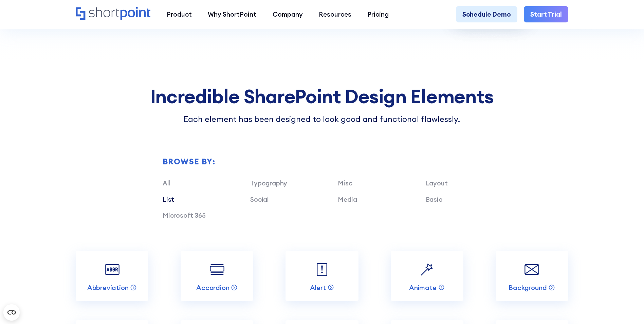  What do you see at coordinates (179, 14) in the screenshot?
I see `a: Product` at bounding box center [179, 14].